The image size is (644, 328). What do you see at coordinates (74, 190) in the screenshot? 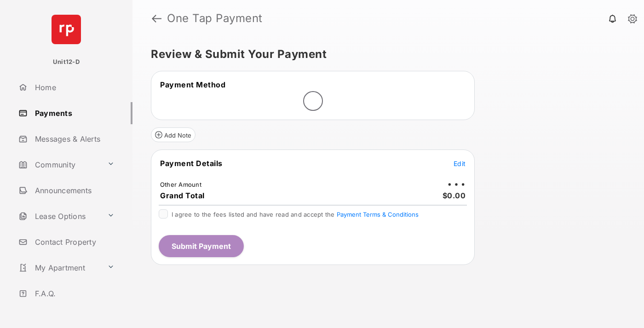
I see `a: Announcements` at bounding box center [74, 190].